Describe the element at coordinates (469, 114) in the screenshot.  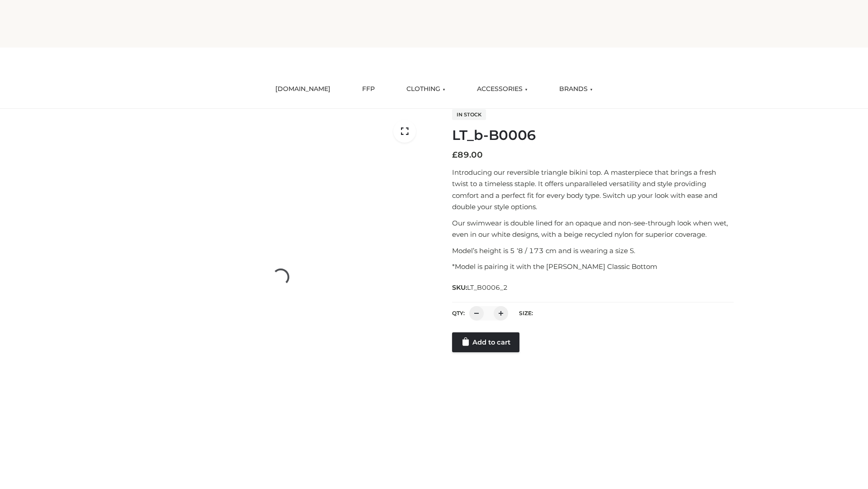
I see `span: In stock` at that location.